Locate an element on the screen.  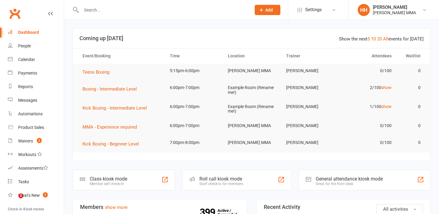
div: Automations is located at coordinates (30, 114).